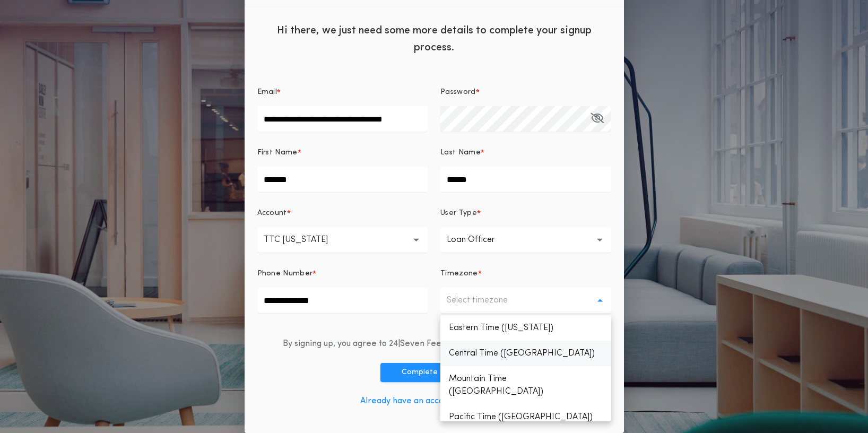 This screenshot has width=868, height=433. What do you see at coordinates (434, 344) in the screenshot?
I see `div: By signing up, you agree to 24|Seven Fees and` at bounding box center [434, 344].